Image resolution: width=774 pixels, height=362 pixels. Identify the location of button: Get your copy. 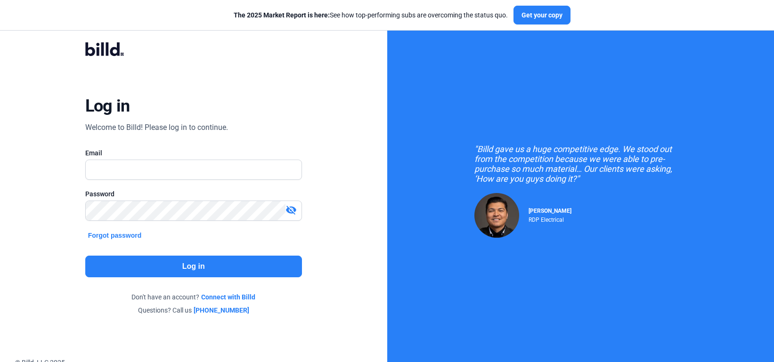
(542, 15).